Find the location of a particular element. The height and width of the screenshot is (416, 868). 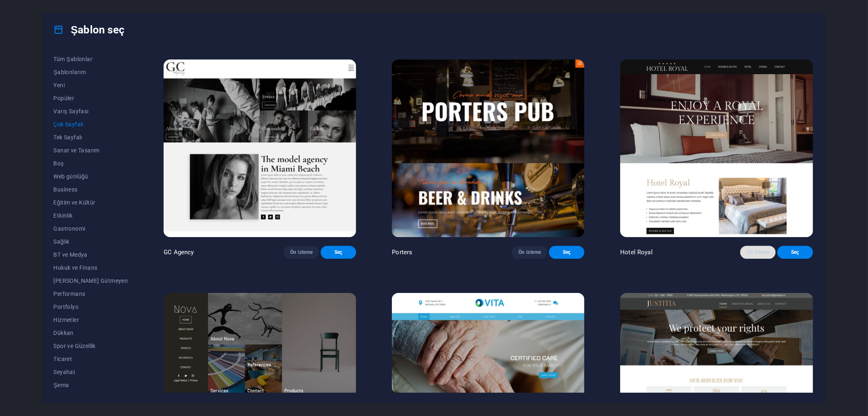

button: Varış Sayfası is located at coordinates (91, 111).